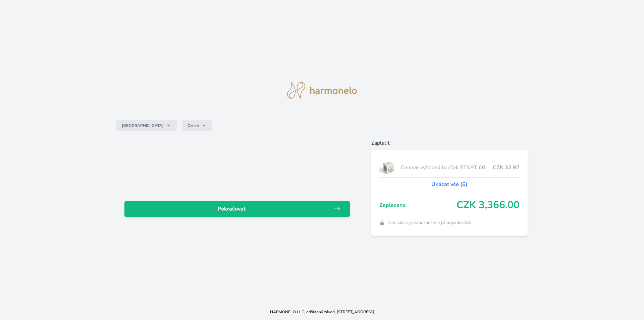 Image resolution: width=644 pixels, height=320 pixels. What do you see at coordinates (488, 205) in the screenshot?
I see `span: CZK 3,366.00` at bounding box center [488, 205].